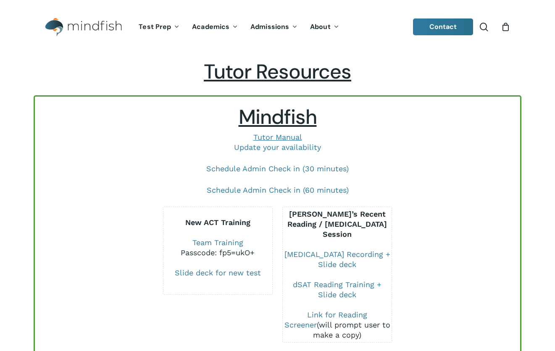 Image resolution: width=555 pixels, height=351 pixels. I want to click on span: Contact, so click(443, 26).